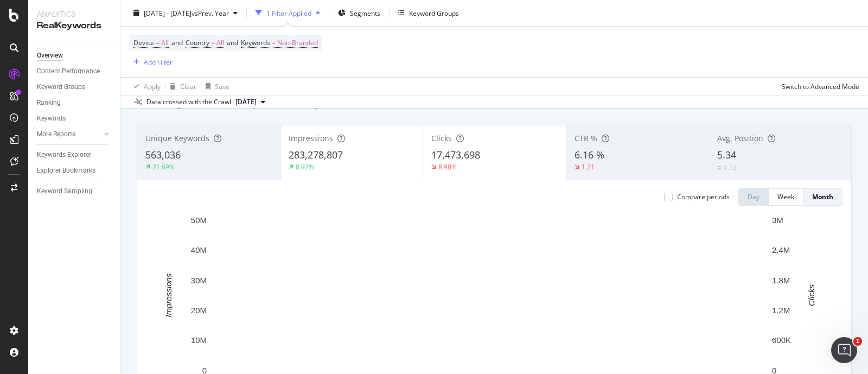 The image size is (868, 374). What do you see at coordinates (781, 250) in the screenshot?
I see `text: 2.4M` at bounding box center [781, 250].